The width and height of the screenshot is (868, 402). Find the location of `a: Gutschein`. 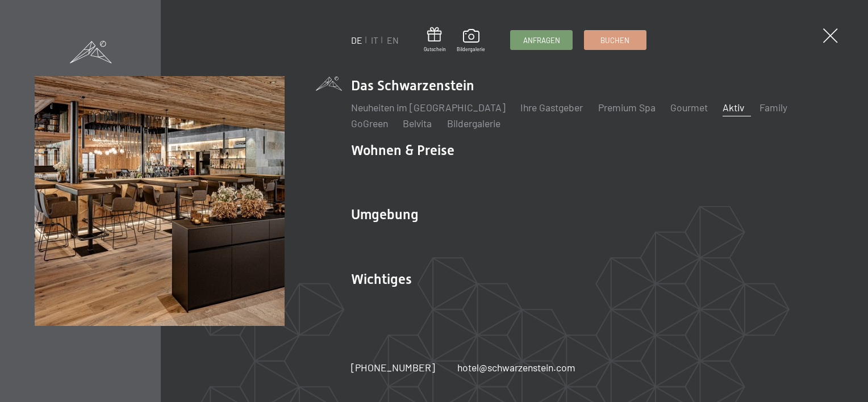

a: Gutschein is located at coordinates (435, 39).